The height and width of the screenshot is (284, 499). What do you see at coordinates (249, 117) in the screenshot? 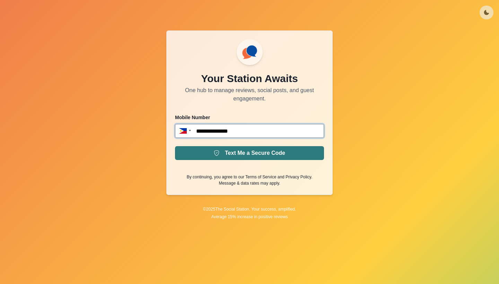
I see `p: Mobile Number` at bounding box center [249, 117].